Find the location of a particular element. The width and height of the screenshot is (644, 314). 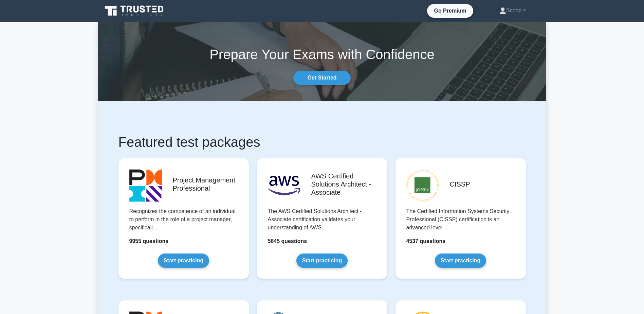

h1: Featured test packages is located at coordinates (322, 142).